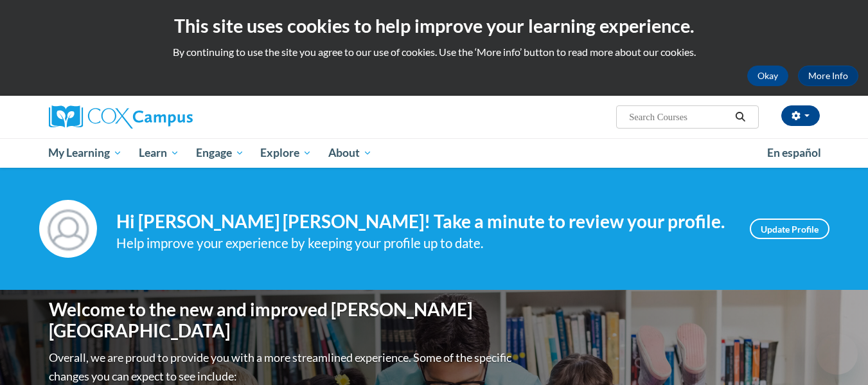 Image resolution: width=868 pixels, height=385 pixels. I want to click on div: Help improve your experience by keeping your profile up to date., so click(423, 243).